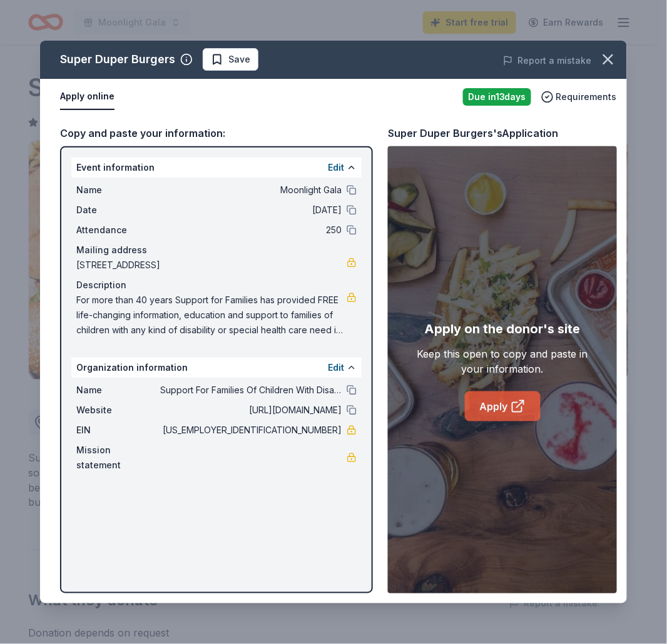  Describe the element at coordinates (502, 362) in the screenshot. I see `div: Keep this open to copy and paste in your information.` at that location.